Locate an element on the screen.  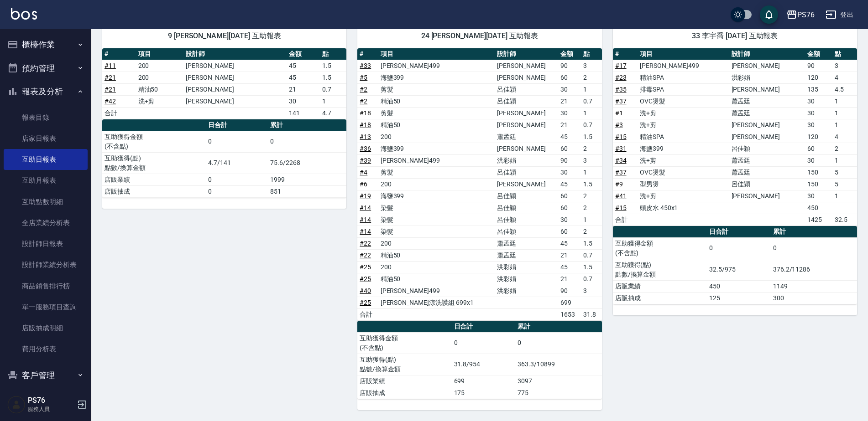
td: 90 is located at coordinates (569, 160).